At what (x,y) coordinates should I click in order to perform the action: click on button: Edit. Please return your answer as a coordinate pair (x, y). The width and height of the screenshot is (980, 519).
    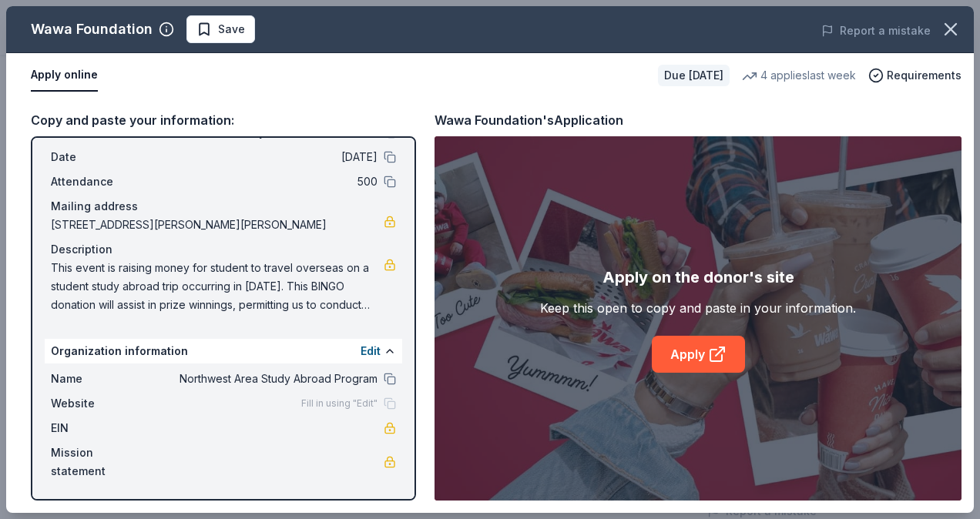
    Looking at the image, I should click on (371, 351).